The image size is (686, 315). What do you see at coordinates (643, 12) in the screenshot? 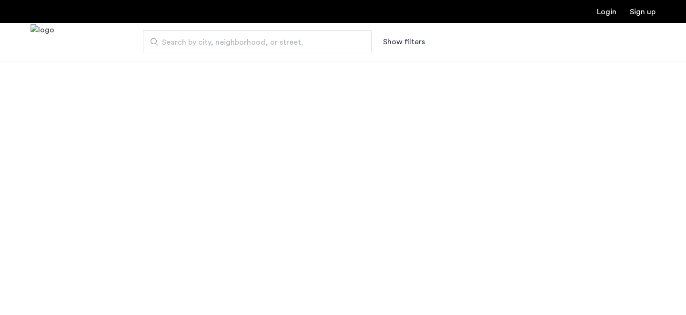
I see `a: Registration` at bounding box center [643, 12].